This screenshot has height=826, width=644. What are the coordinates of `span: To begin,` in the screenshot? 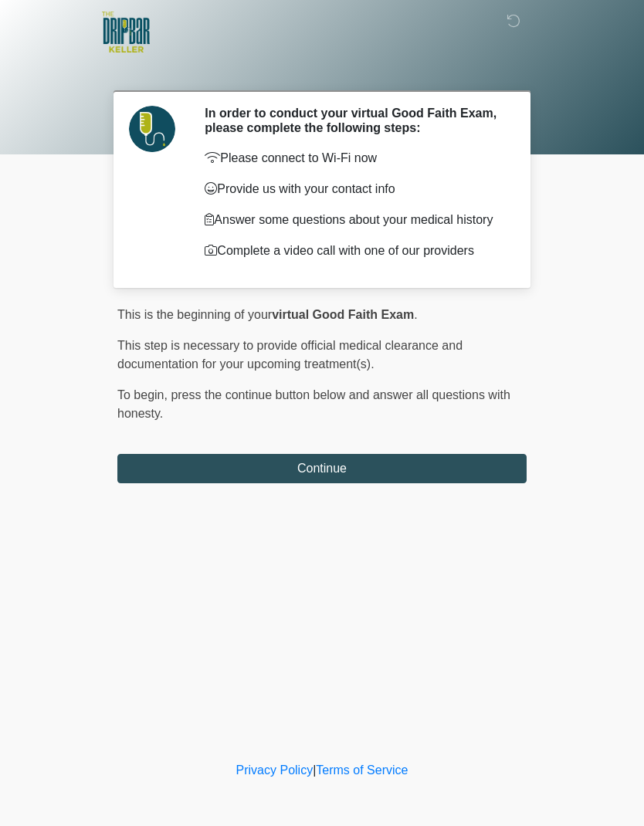 It's located at (144, 394).